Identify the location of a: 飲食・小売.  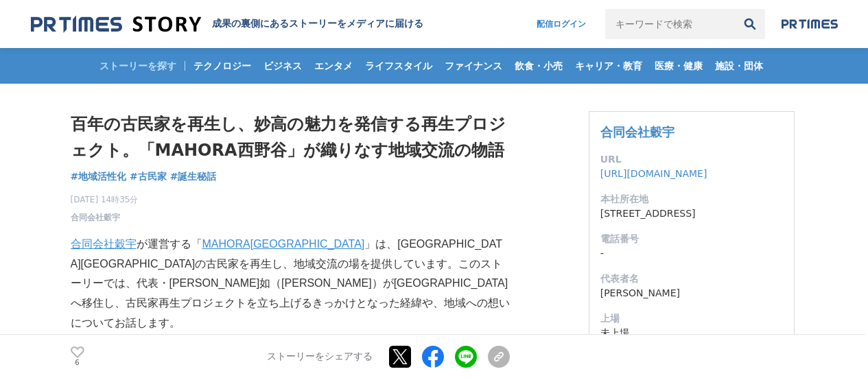
(538, 66).